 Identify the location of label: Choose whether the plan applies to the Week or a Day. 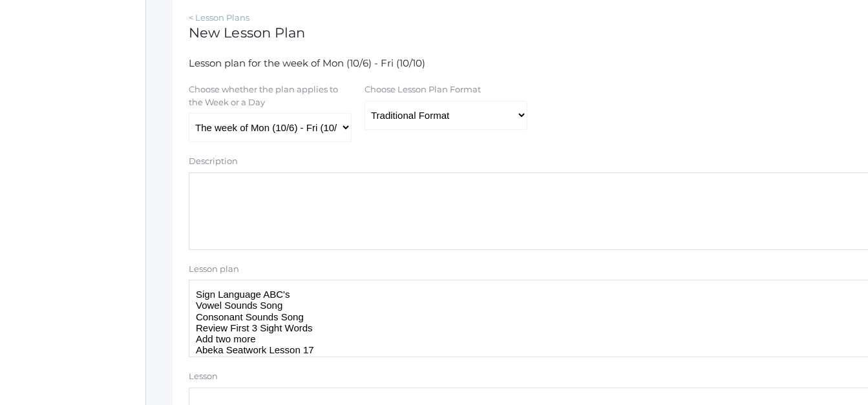
(269, 96).